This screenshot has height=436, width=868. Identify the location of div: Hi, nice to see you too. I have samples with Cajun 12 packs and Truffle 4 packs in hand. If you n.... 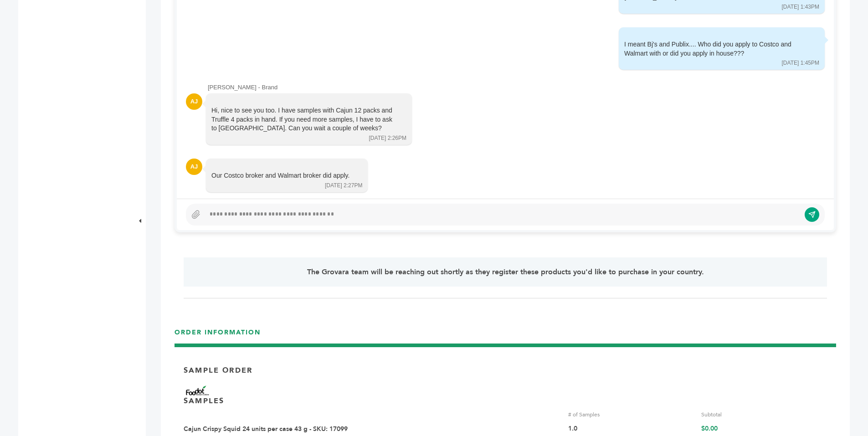
(302, 120).